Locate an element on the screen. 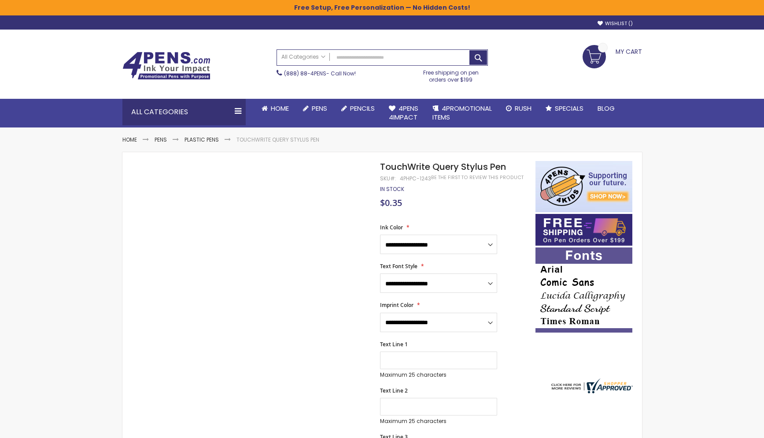 The width and height of the screenshot is (764, 438). img: 4Pens Custom Pens and Promotional Products is located at coordinates (167, 66).